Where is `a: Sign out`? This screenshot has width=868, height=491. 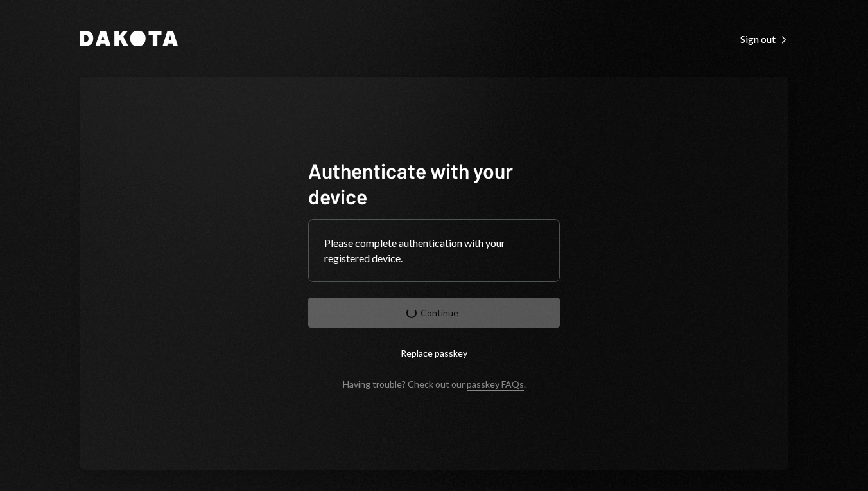
a: Sign out is located at coordinates (764, 38).